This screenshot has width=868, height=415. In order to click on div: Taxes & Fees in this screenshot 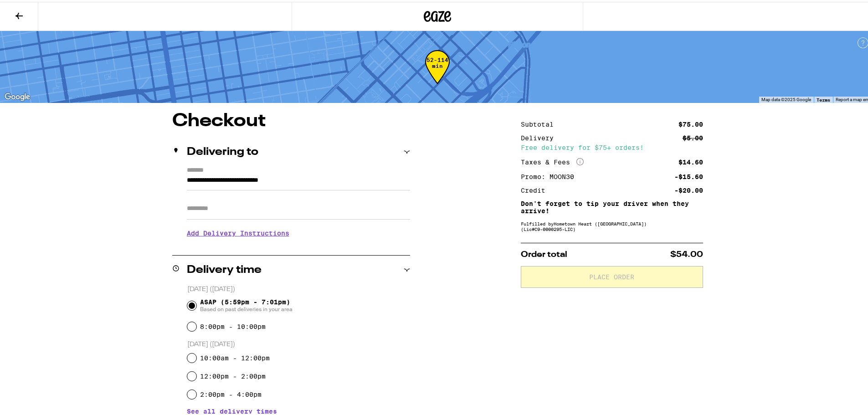, I will do `click(552, 160)`.